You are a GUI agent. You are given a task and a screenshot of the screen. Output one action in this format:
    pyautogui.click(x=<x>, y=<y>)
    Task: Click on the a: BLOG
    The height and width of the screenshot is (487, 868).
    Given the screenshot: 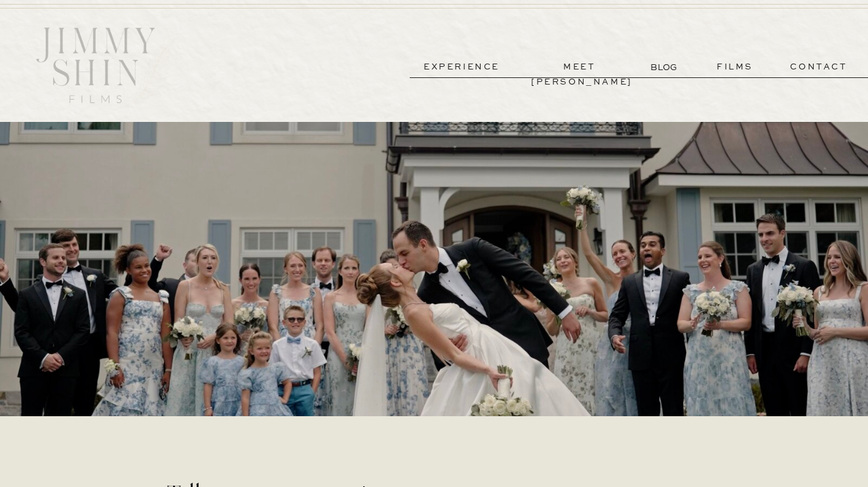 What is the action you would take?
    pyautogui.click(x=665, y=67)
    